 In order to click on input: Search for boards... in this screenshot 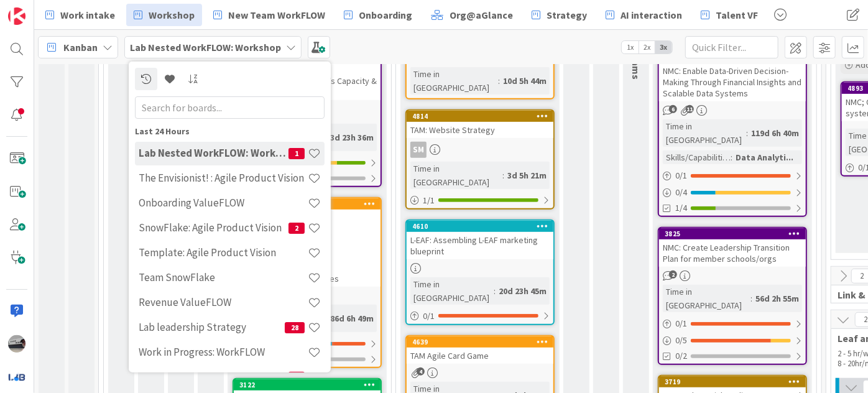, I will do `click(229, 107)`.